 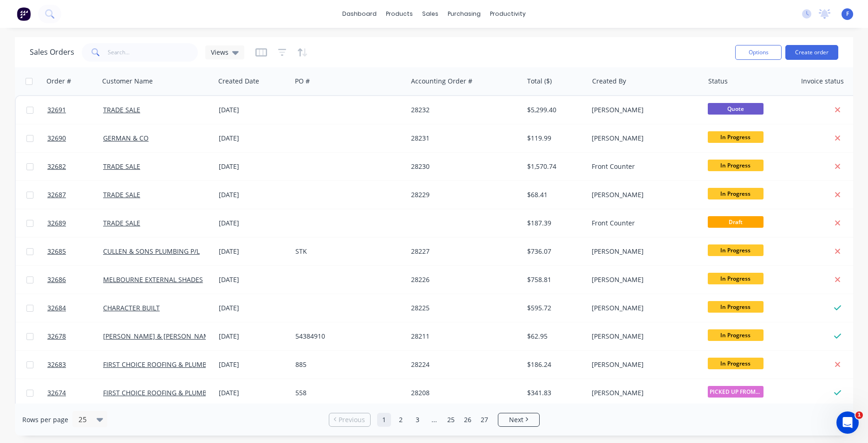 What do you see at coordinates (57, 224) in the screenshot?
I see `span: 32689` at bounding box center [57, 224].